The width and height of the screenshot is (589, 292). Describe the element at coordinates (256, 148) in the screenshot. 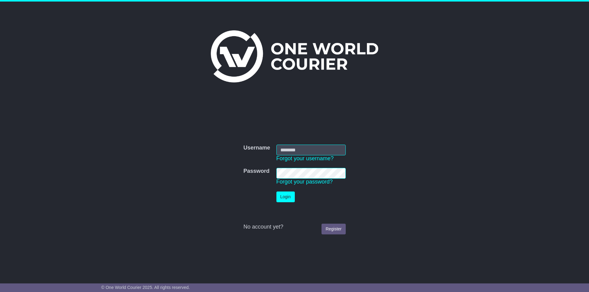

I see `label: Username` at that location.